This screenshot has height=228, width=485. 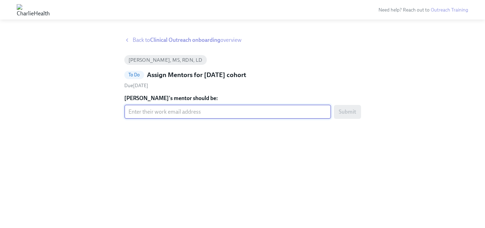 I want to click on span: Back to overview, so click(x=187, y=40).